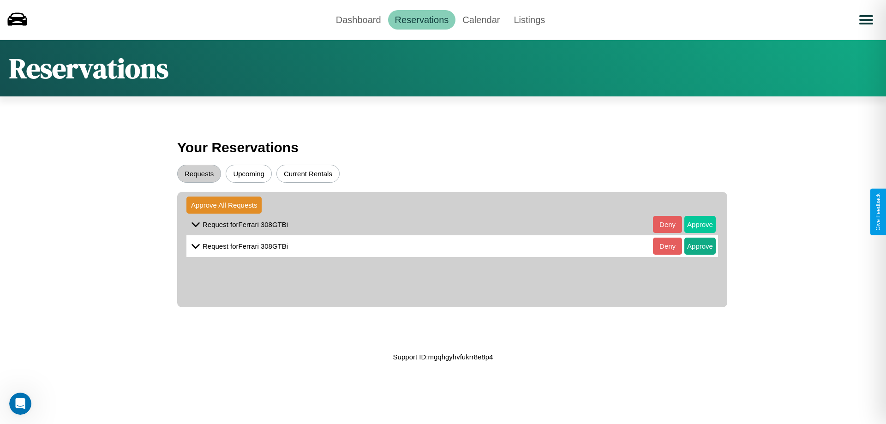 Image resolution: width=886 pixels, height=424 pixels. I want to click on button: Current Rentals, so click(308, 173).